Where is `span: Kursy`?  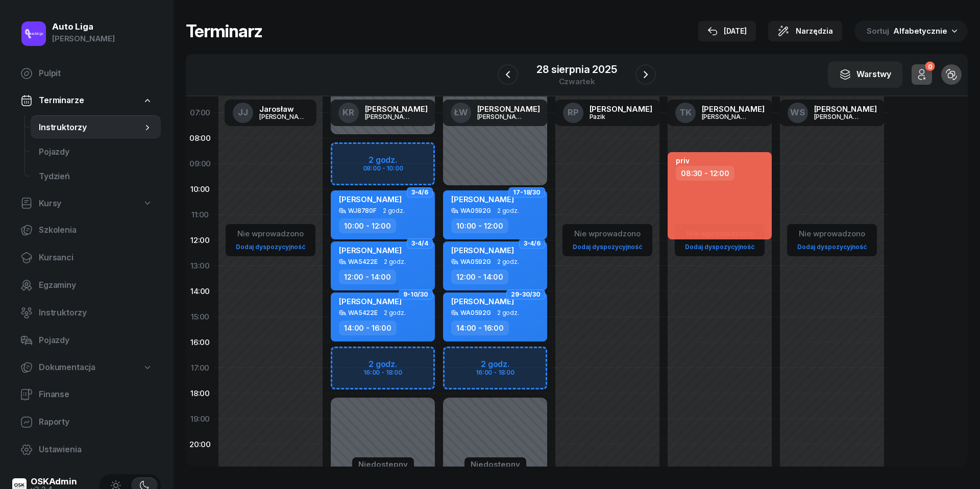 span: Kursy is located at coordinates (50, 204).